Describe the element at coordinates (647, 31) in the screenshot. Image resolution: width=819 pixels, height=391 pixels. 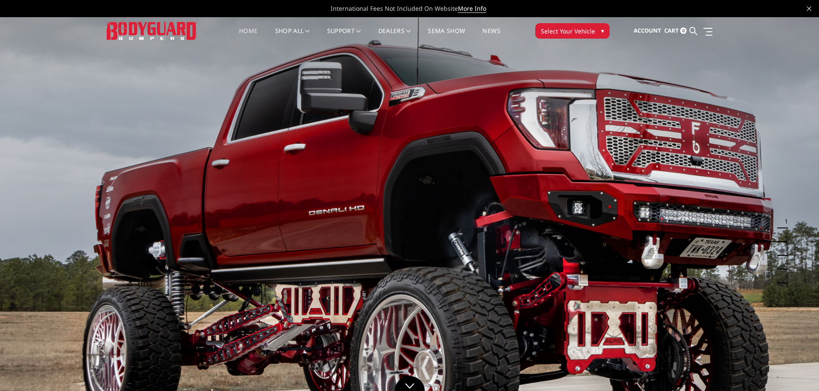
I see `span: Account` at that location.